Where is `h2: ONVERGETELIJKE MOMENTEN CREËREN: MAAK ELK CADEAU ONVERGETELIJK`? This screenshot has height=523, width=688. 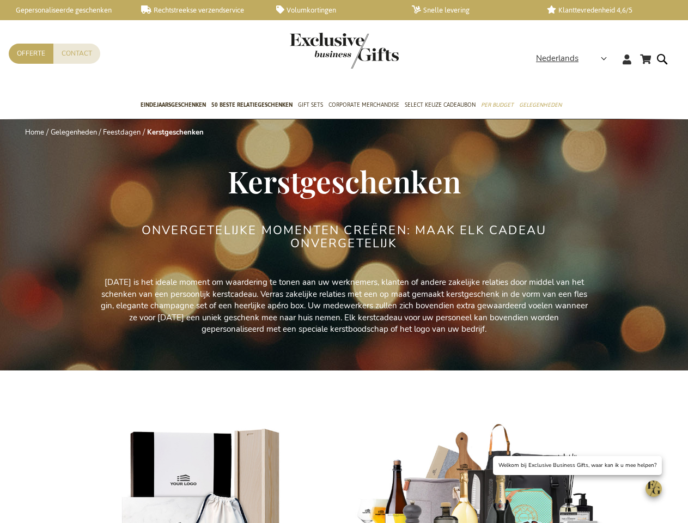 h2: ONVERGETELIJKE MOMENTEN CREËREN: MAAK ELK CADEAU ONVERGETELIJK is located at coordinates (344, 237).